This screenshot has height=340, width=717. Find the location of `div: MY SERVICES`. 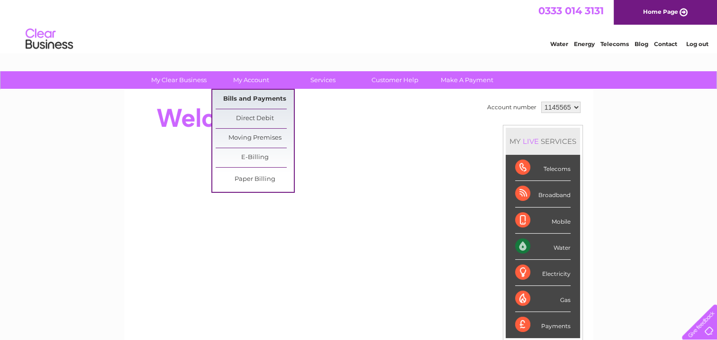

div: MY SERVICES is located at coordinates (543, 141).